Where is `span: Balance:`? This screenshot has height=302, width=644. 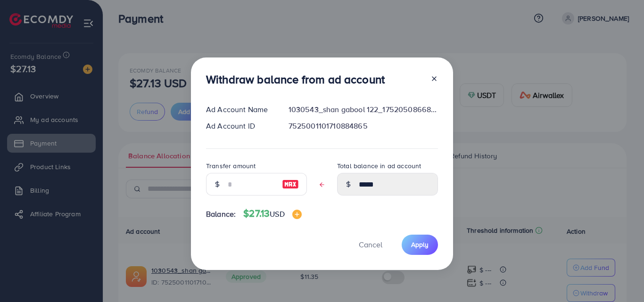
span: Balance: is located at coordinates (220, 214).